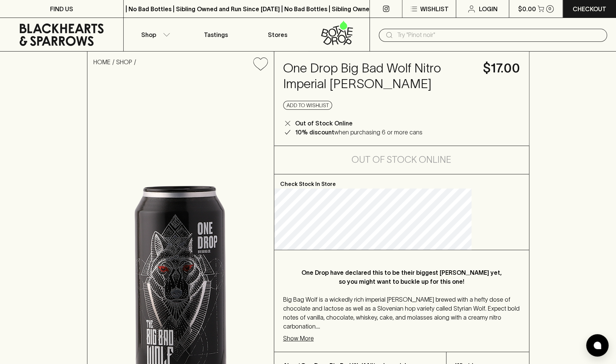 The image size is (616, 364). I want to click on p: Out of Stock Online, so click(324, 123).